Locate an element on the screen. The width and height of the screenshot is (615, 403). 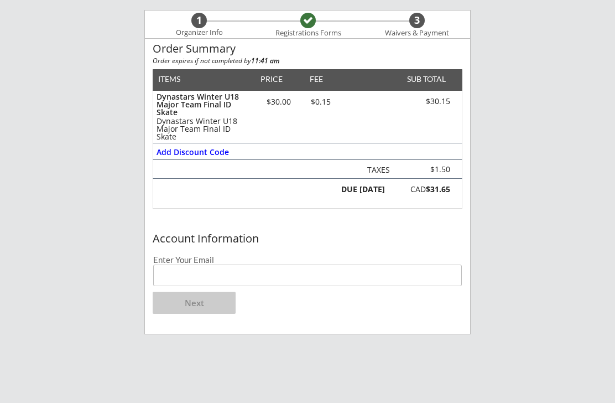
div: Enter Your Email is located at coordinates (308, 260).